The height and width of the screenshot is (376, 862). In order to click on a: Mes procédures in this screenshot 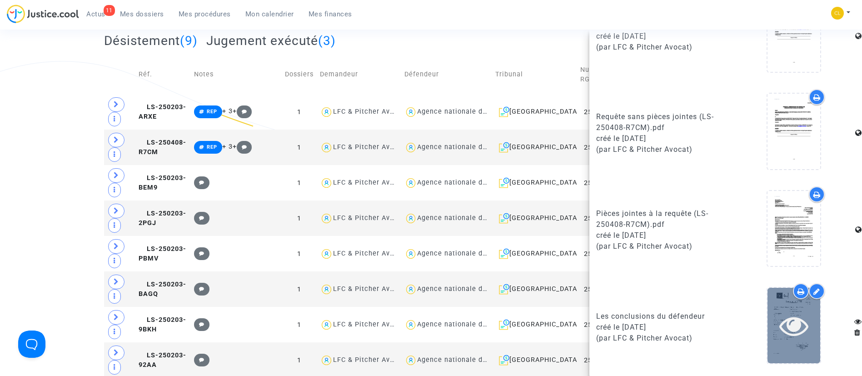, I will do `click(204, 14)`.